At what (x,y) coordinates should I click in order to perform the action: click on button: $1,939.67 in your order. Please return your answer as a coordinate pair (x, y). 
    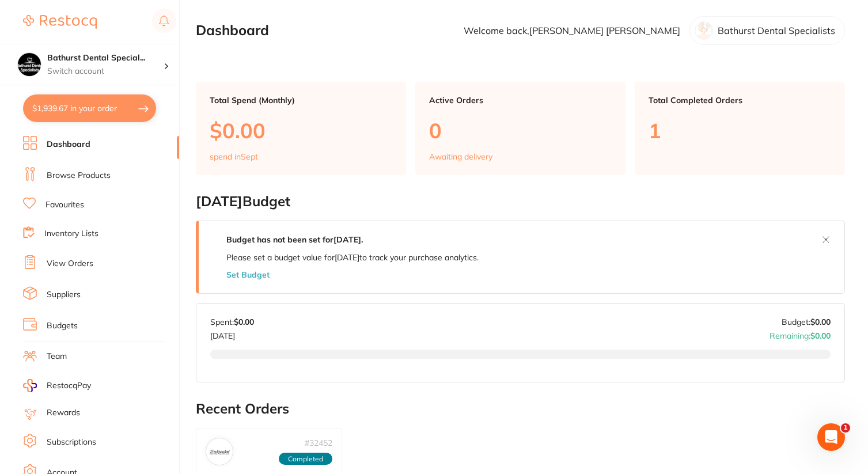
    Looking at the image, I should click on (89, 108).